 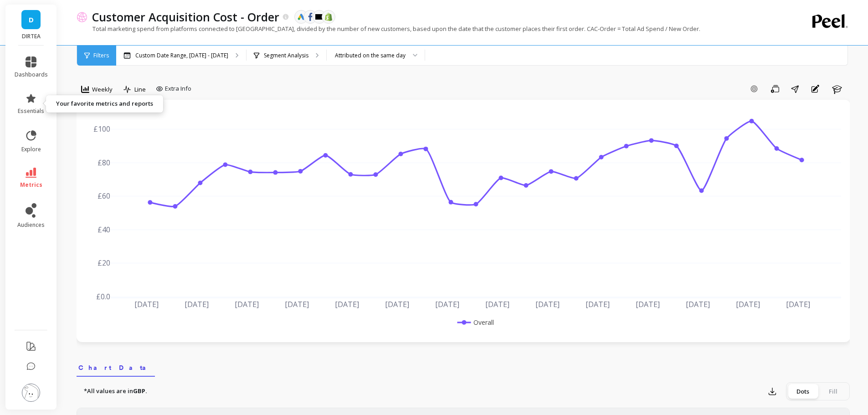 What do you see at coordinates (463, 366) in the screenshot?
I see `nav: Tabs` at bounding box center [463, 366].